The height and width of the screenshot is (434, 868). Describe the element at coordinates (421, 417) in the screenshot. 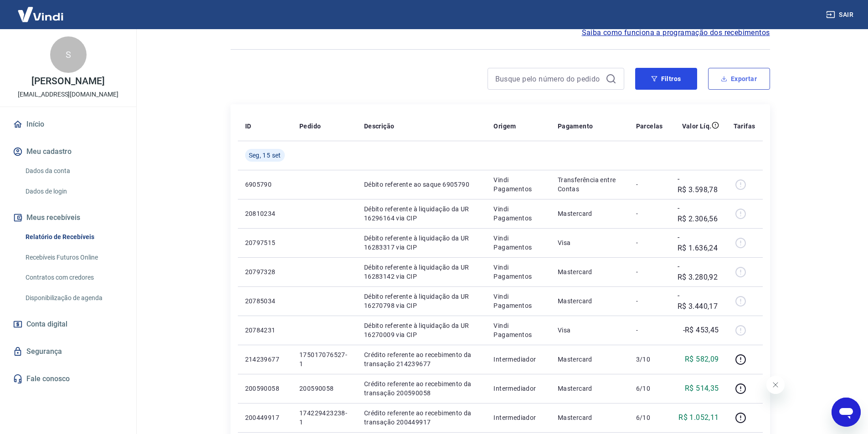

I see `p: Crédito referente ao recebimento da transação 200449917` at that location.